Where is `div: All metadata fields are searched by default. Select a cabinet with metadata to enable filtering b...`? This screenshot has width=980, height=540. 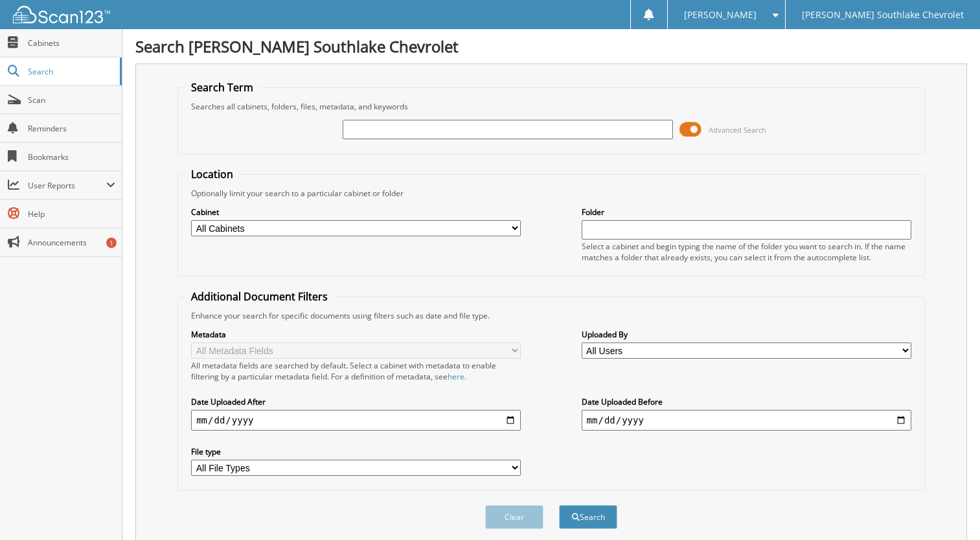 div: All metadata fields are searched by default. Select a cabinet with metadata to enable filtering b... is located at coordinates (355, 371).